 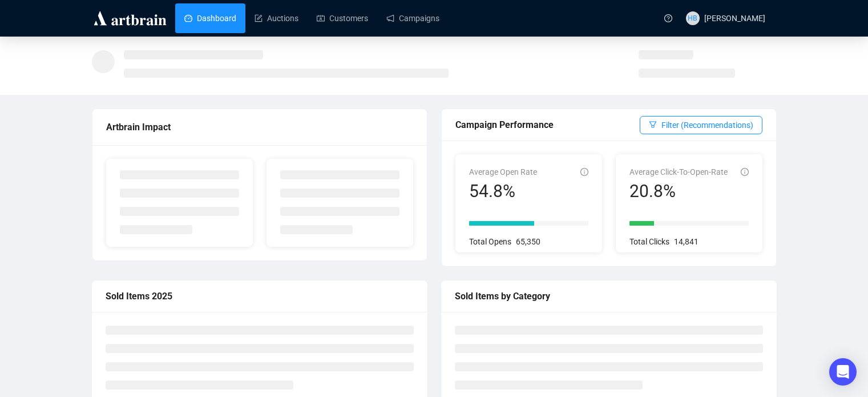 I want to click on div: Sold Items by Category, so click(x=608, y=296).